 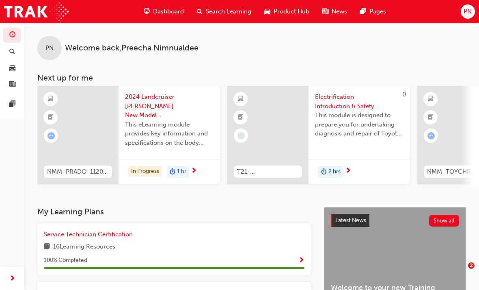 I want to click on a: guage-iconDashboard, so click(x=164, y=11).